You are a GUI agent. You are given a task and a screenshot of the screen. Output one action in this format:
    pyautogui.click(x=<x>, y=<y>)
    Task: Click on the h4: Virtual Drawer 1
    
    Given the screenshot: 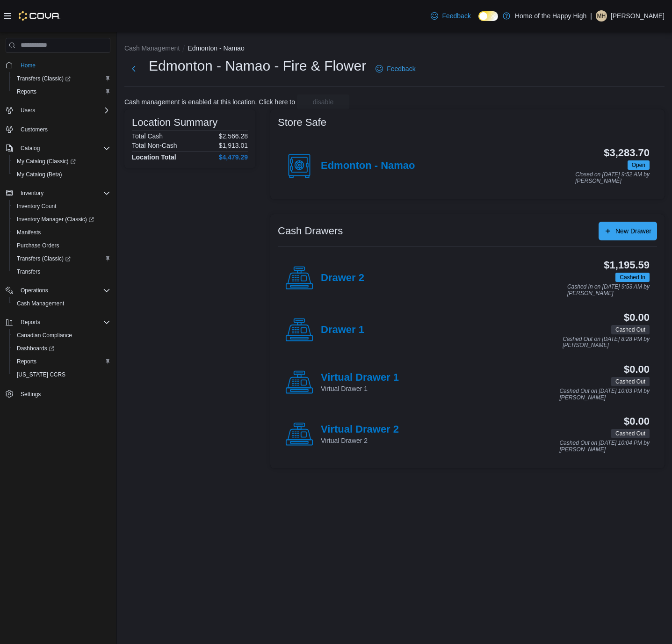 What is the action you would take?
    pyautogui.click(x=360, y=378)
    